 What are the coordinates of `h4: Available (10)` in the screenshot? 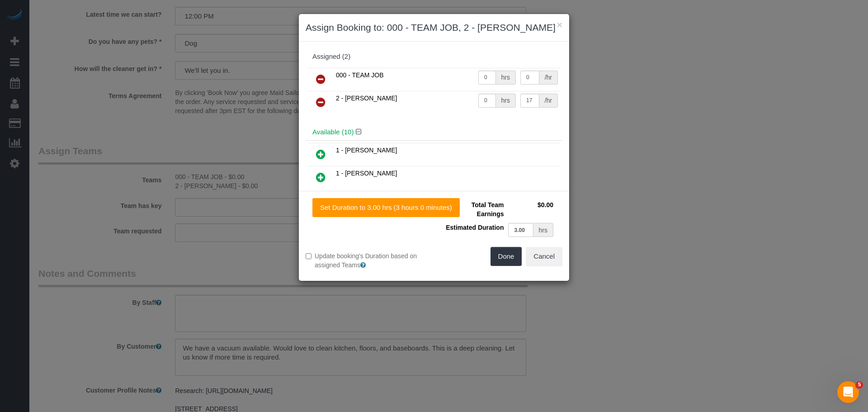 It's located at (434, 132).